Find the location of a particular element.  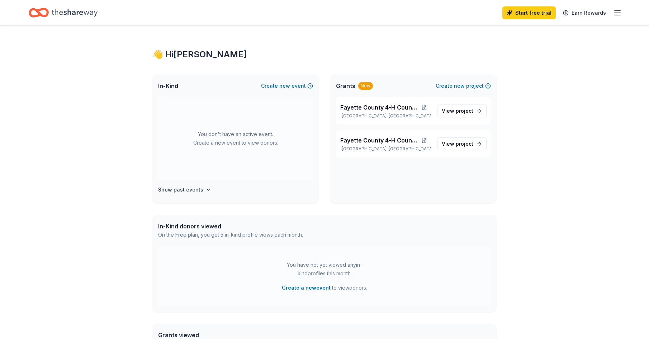

button: Createnewproject is located at coordinates (463, 86).